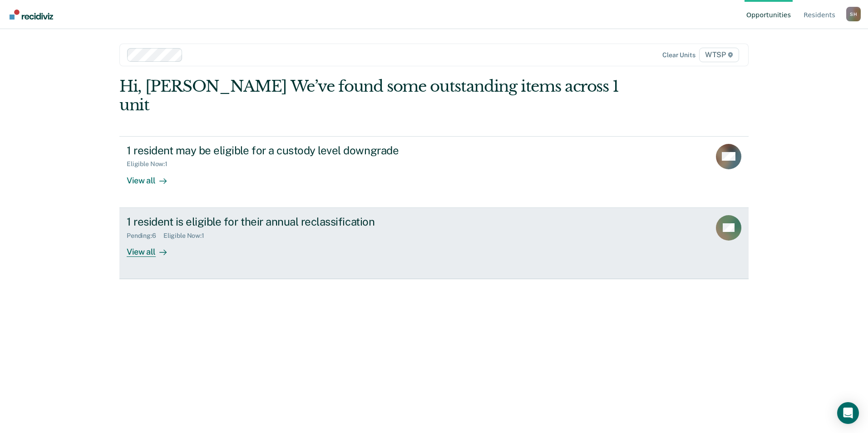  I want to click on div: Open Intercom Messenger, so click(848, 413).